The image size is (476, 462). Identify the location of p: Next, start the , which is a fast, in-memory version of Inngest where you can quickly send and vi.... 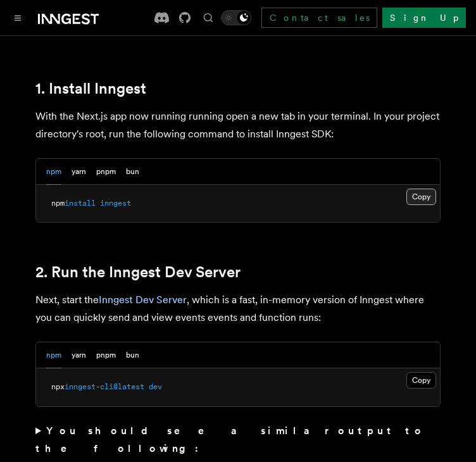
(238, 309).